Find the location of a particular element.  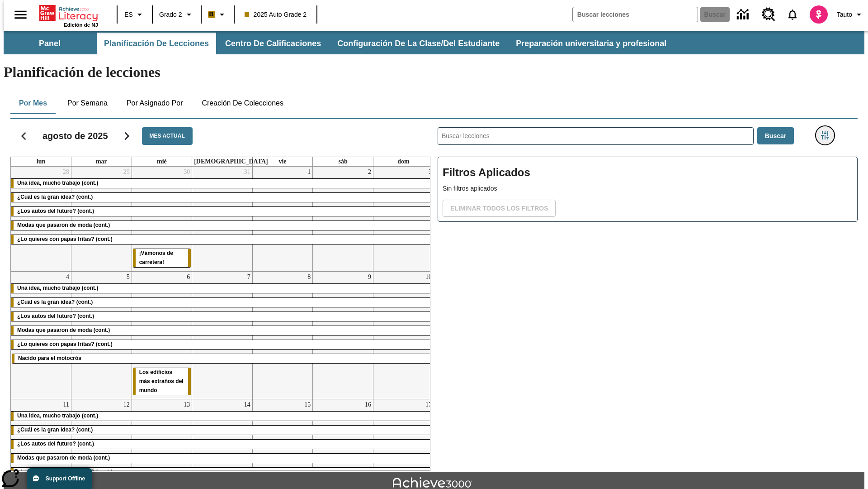

button: Preparación universitaria y profesional is located at coordinates (591, 44).